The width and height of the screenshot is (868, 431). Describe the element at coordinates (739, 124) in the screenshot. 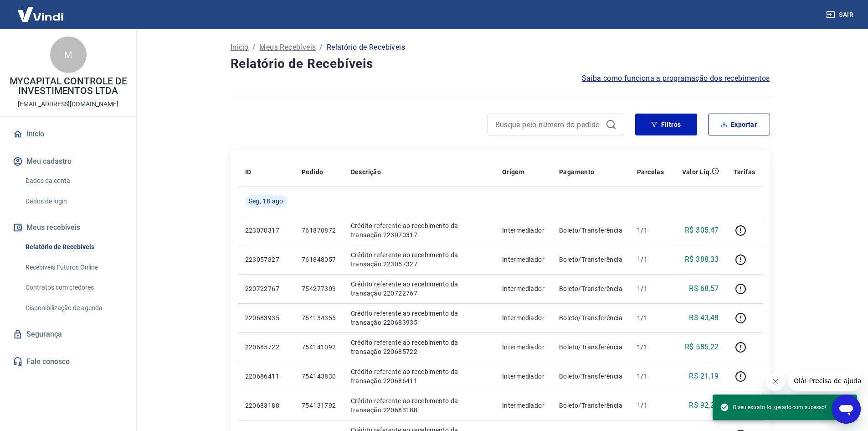

I see `button: Exportar` at that location.